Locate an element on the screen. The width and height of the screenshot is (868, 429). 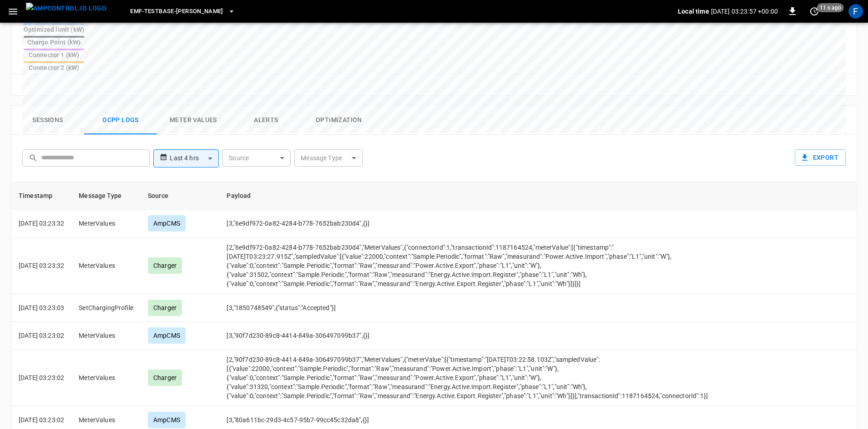
button: Ocpp logs is located at coordinates (121, 120).